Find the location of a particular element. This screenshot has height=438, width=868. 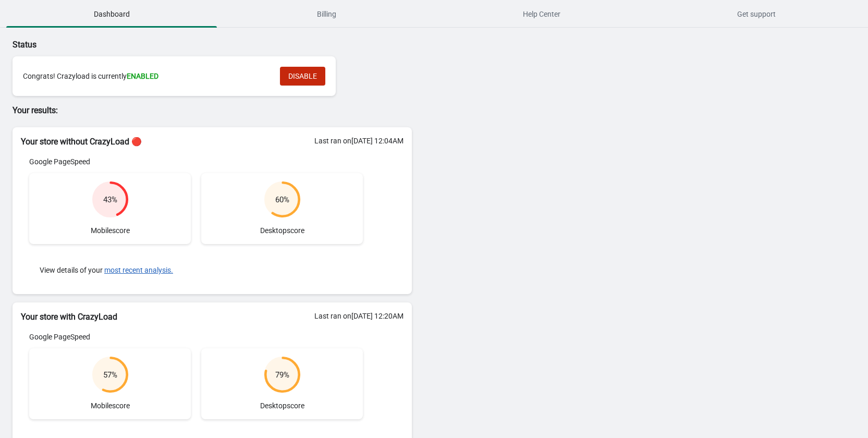

div: View details of your is located at coordinates (196, 270).